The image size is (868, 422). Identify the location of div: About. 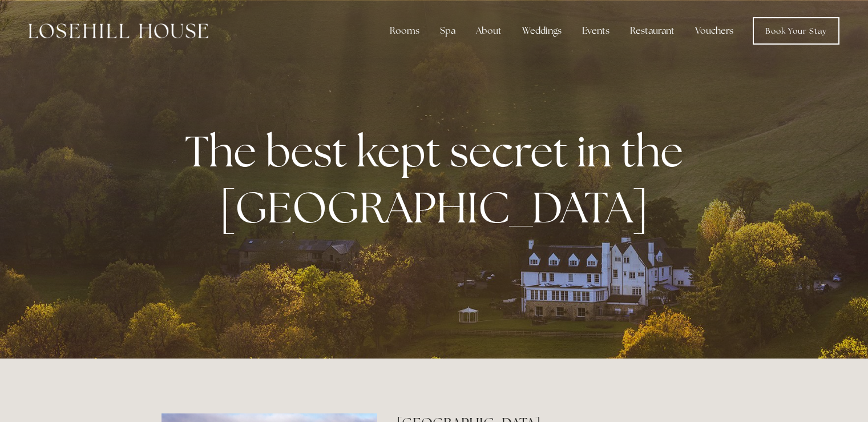
(489, 31).